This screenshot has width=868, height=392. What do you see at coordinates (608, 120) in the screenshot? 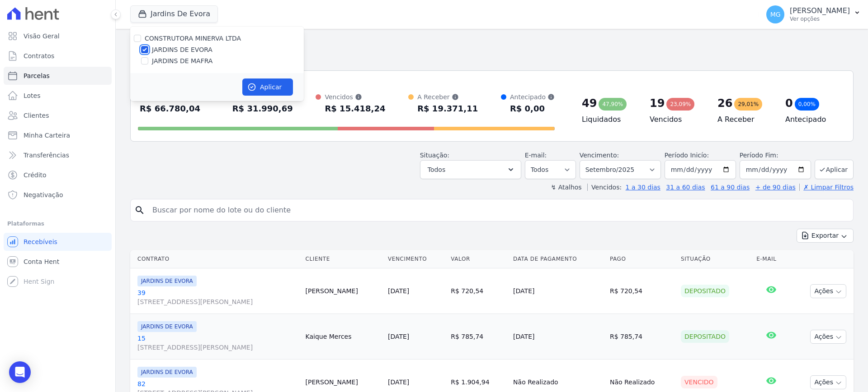
I see `h4: Liquidados` at bounding box center [608, 120].